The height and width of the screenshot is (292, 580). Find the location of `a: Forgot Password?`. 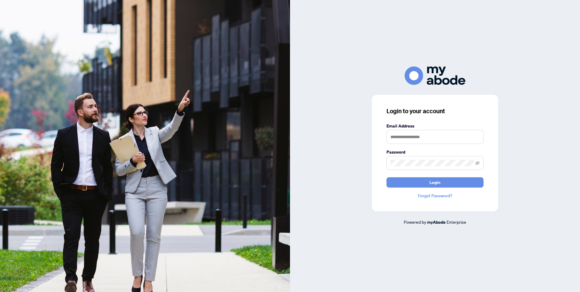

a: Forgot Password? is located at coordinates (435, 196).